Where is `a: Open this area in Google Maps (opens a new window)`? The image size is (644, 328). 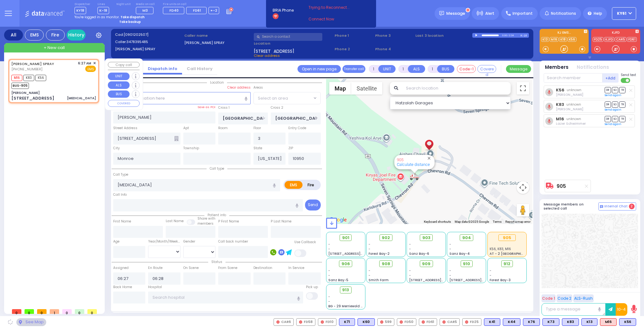
a: Open this area in Google Maps (opens a new window) is located at coordinates (338, 220).